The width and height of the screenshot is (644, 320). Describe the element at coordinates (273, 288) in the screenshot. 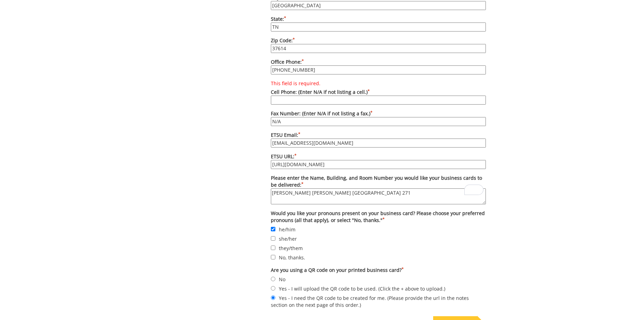

I see `input: Yes - I will upload the QR code to be used. (Click the + above to upload.)` at that location.